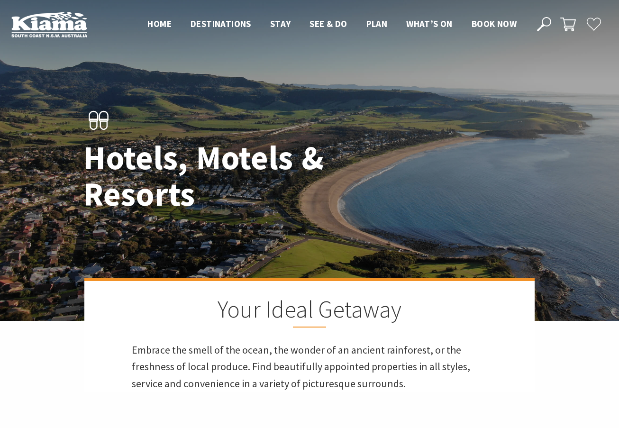 The width and height of the screenshot is (619, 428). I want to click on span: Book now, so click(494, 24).